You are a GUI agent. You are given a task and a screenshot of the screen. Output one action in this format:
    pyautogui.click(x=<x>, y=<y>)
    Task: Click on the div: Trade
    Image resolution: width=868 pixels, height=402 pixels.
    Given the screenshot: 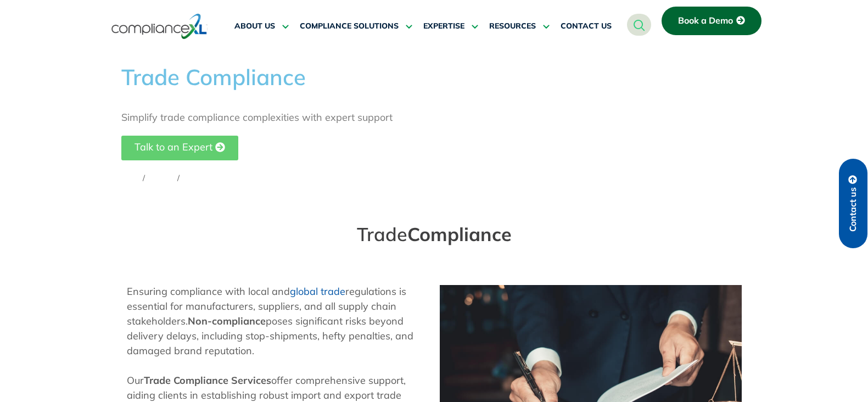 What is the action you would take?
    pyautogui.click(x=434, y=234)
    